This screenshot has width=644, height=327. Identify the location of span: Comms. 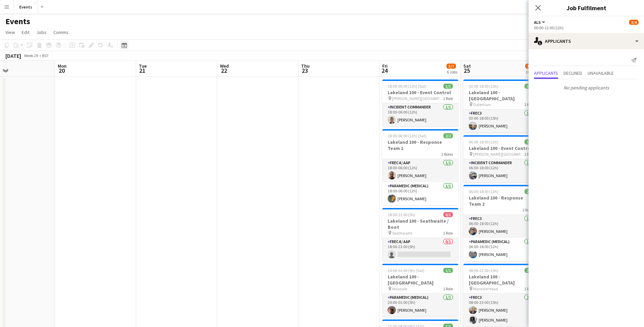
(61, 33).